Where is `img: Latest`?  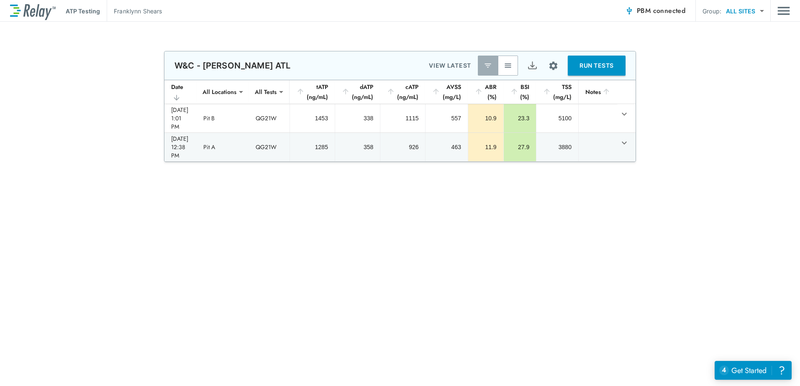
img: Latest is located at coordinates (488, 66).